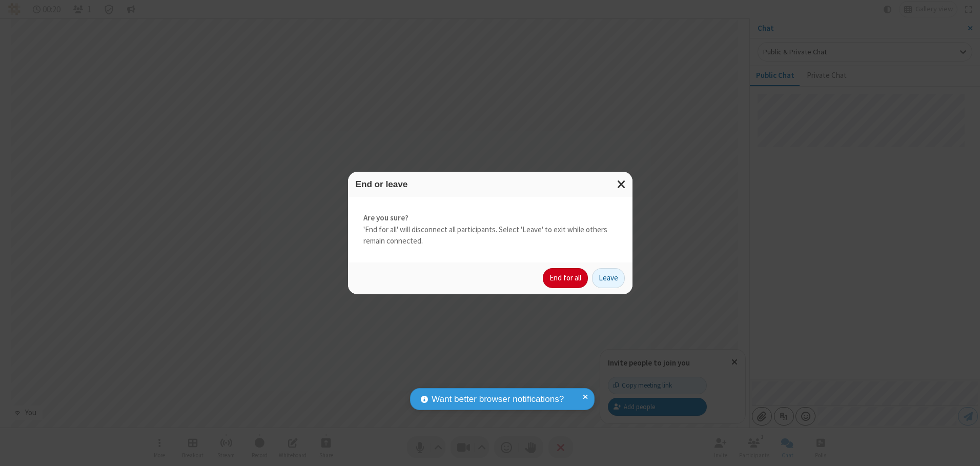 This screenshot has height=466, width=980. What do you see at coordinates (490, 229) in the screenshot?
I see `div: 'End for all' will disconnect all participants. Select 'Leave' to exit while others remain connec...` at bounding box center [490, 229].